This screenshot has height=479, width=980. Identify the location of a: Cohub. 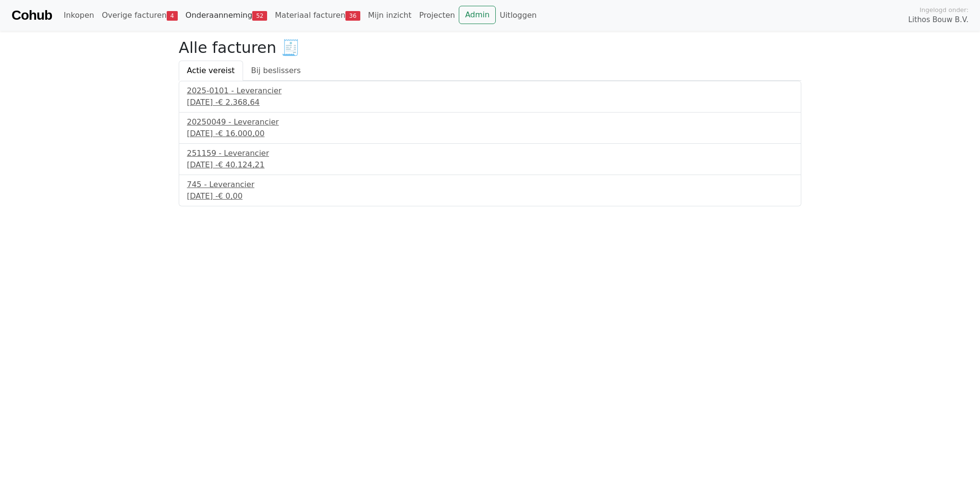
(32, 15).